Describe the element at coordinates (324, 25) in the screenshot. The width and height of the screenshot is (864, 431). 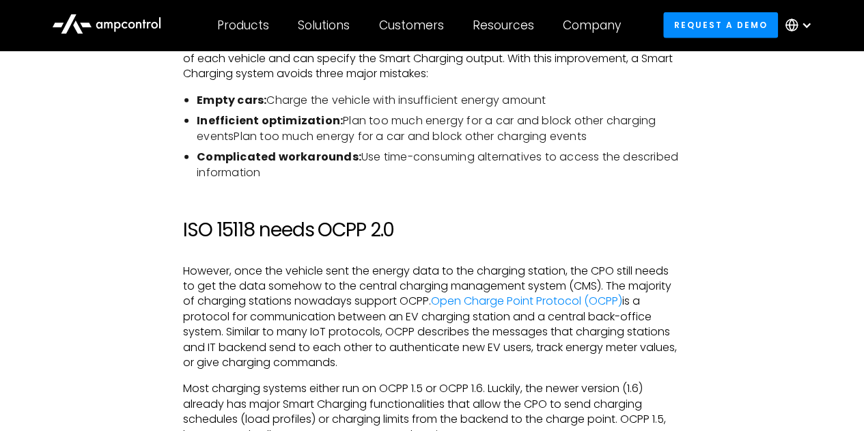
I see `div: Solutions` at that location.